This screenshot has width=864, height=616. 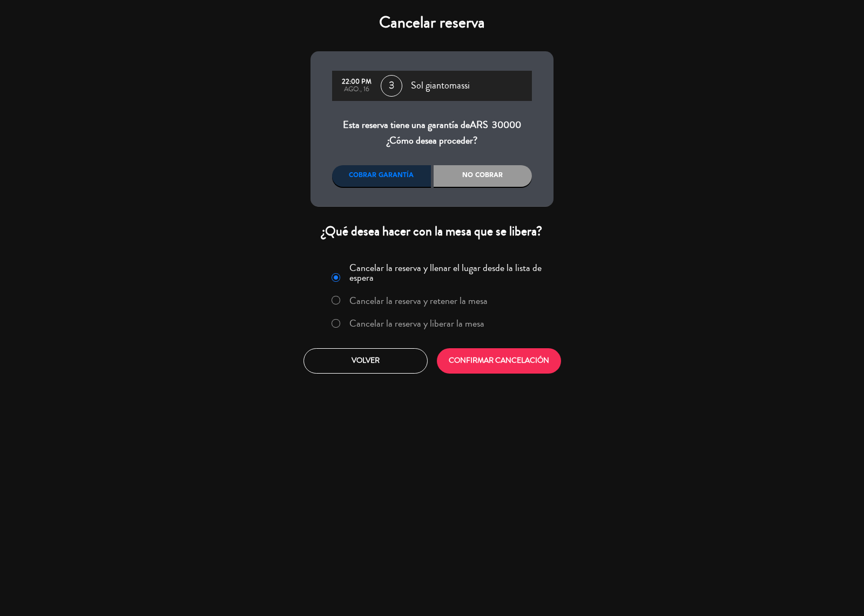 What do you see at coordinates (419, 301) in the screenshot?
I see `label: Cancelar la reserva y retener la mesa` at bounding box center [419, 301].